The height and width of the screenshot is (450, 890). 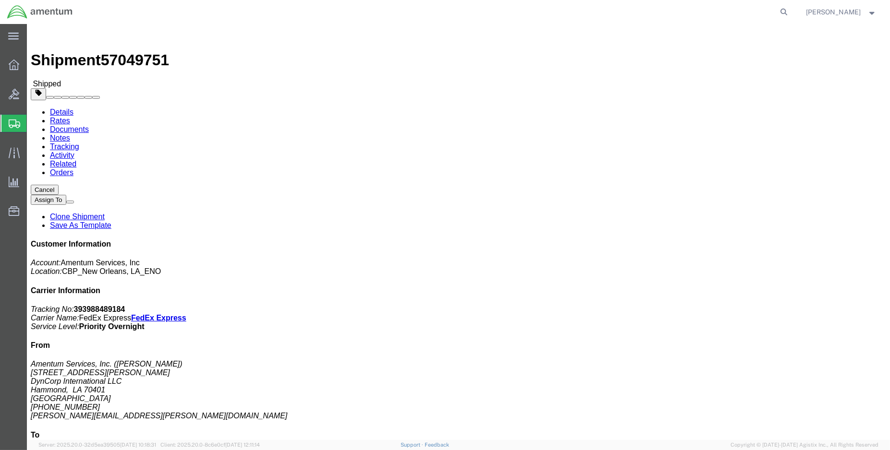 I want to click on span: Server: 2025.20.0-32d5ea39505, so click(x=97, y=445).